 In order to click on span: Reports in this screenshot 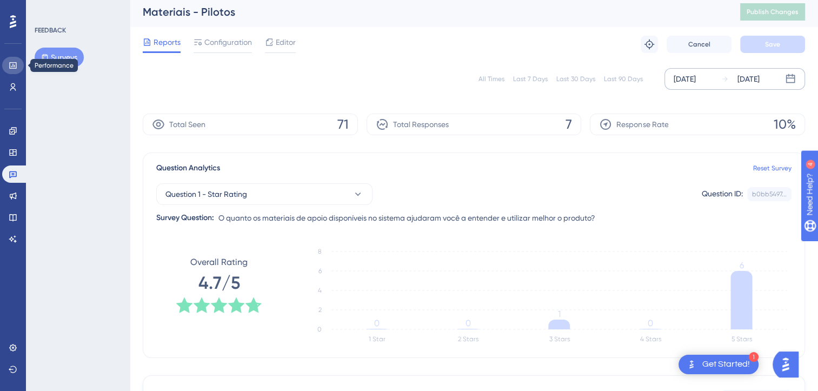, I will do `click(167, 42)`.